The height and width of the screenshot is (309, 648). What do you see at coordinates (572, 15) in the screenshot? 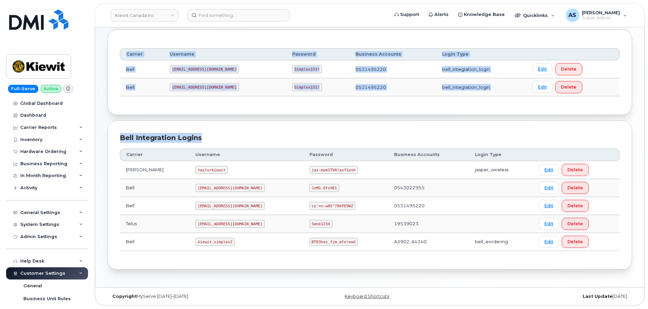
I see `span: AS` at bounding box center [572, 15].